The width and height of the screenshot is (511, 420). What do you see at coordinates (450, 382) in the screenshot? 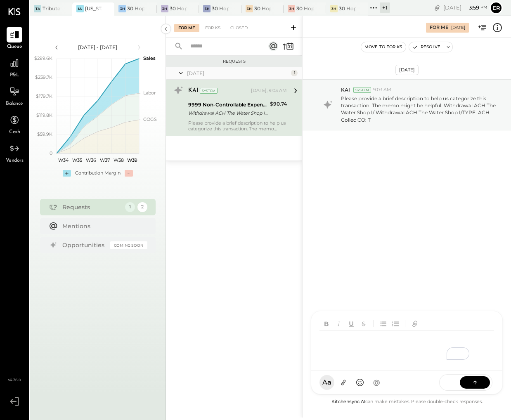
I see `span: SEND` at bounding box center [450, 382].